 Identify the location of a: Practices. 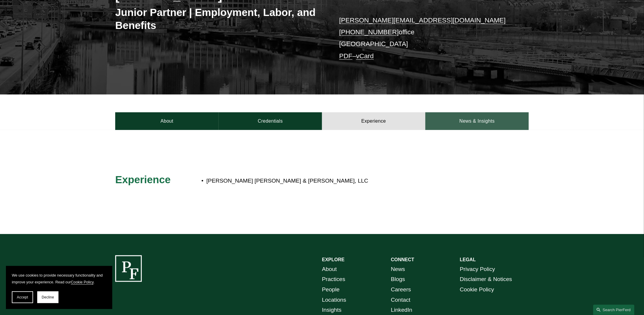
(334, 279).